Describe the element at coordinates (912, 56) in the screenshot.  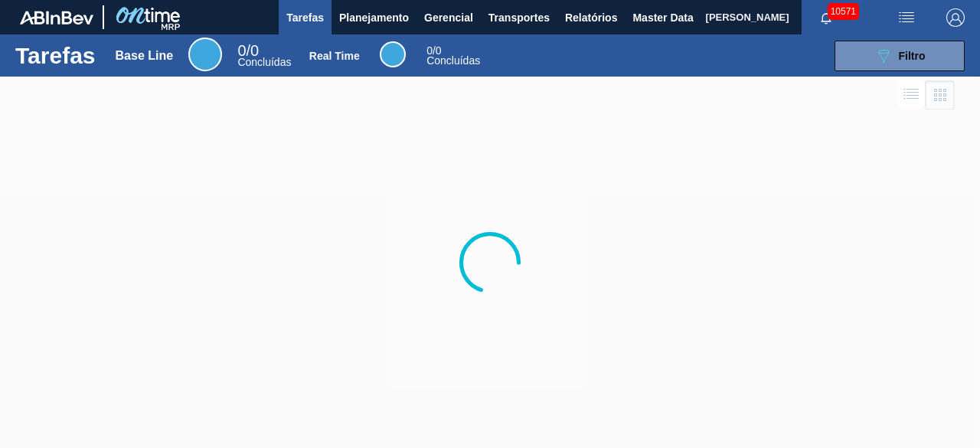
I see `span: Filtro` at that location.